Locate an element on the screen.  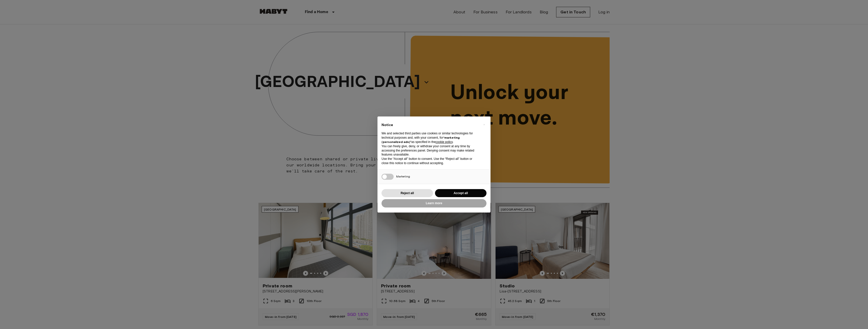
span: Marketing is located at coordinates (403, 177).